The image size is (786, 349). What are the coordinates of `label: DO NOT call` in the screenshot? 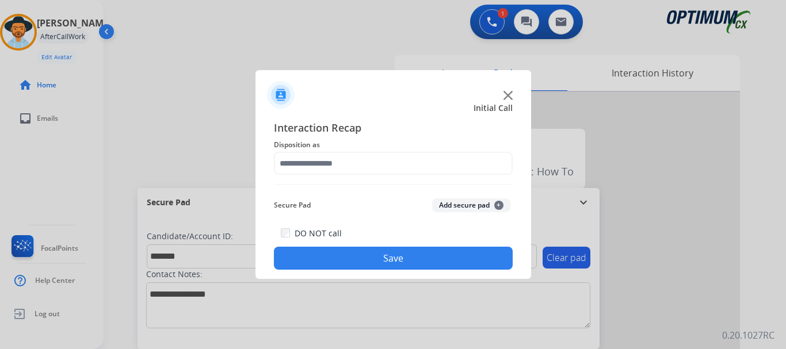 It's located at (318, 234).